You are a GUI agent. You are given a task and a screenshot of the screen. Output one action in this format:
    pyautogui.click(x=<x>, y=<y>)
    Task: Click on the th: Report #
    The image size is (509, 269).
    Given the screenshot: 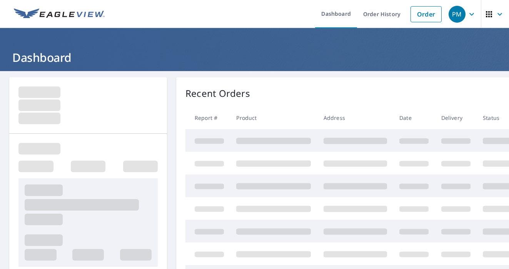 What is the action you would take?
    pyautogui.click(x=208, y=118)
    